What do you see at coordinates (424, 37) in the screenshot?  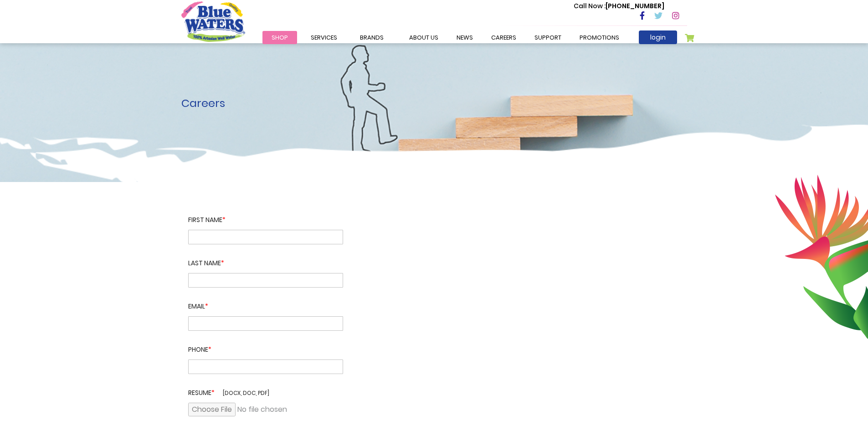 I see `a: about us` at bounding box center [424, 37].